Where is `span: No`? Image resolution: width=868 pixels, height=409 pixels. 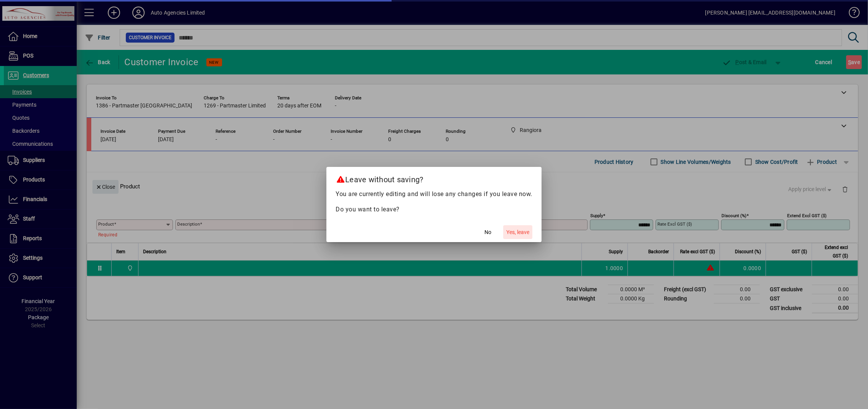
span: No is located at coordinates (488, 232).